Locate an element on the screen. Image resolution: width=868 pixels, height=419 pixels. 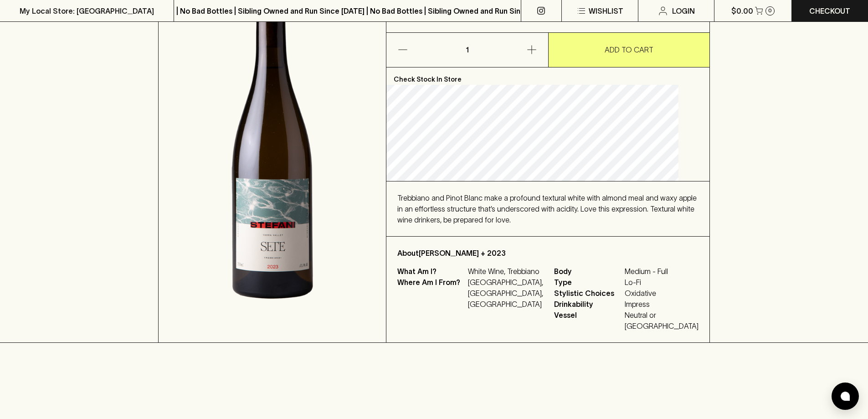
p: Login is located at coordinates (683, 11).